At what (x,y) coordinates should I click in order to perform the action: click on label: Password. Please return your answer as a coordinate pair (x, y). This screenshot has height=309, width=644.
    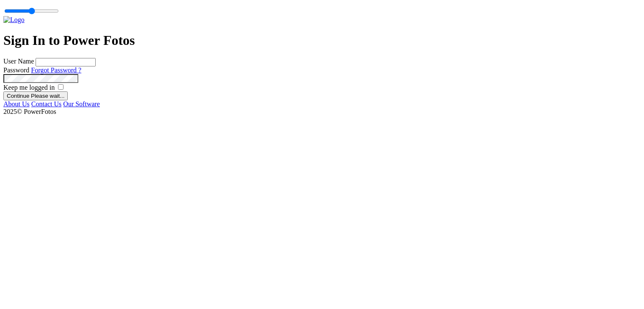
    Looking at the image, I should click on (16, 70).